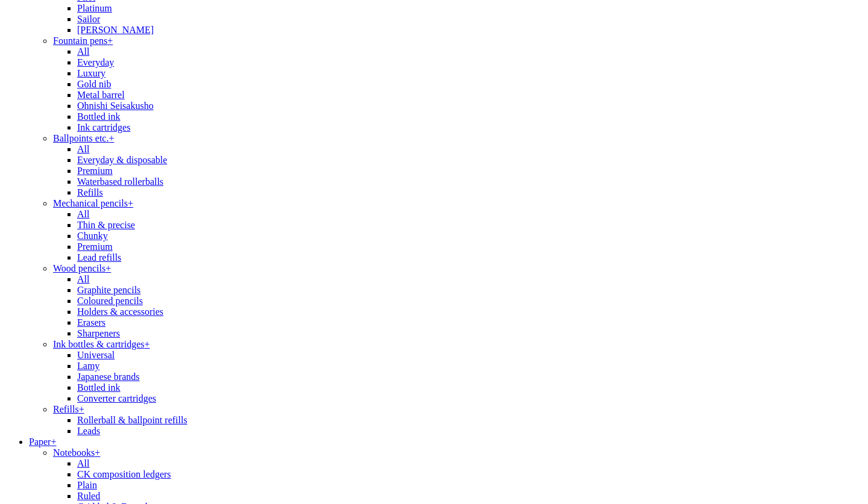 The width and height of the screenshot is (868, 504). I want to click on a: Ink cartridges, so click(104, 127).